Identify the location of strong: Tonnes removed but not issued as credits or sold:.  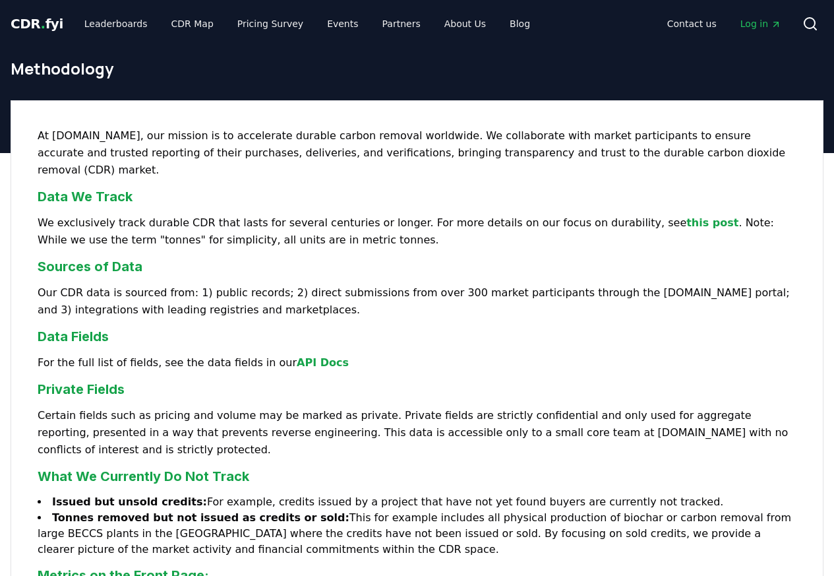
(200, 517).